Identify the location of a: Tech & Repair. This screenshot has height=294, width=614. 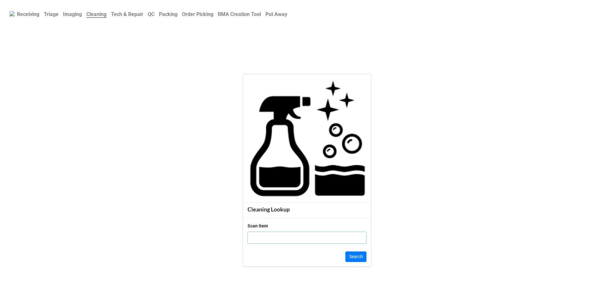
(127, 14).